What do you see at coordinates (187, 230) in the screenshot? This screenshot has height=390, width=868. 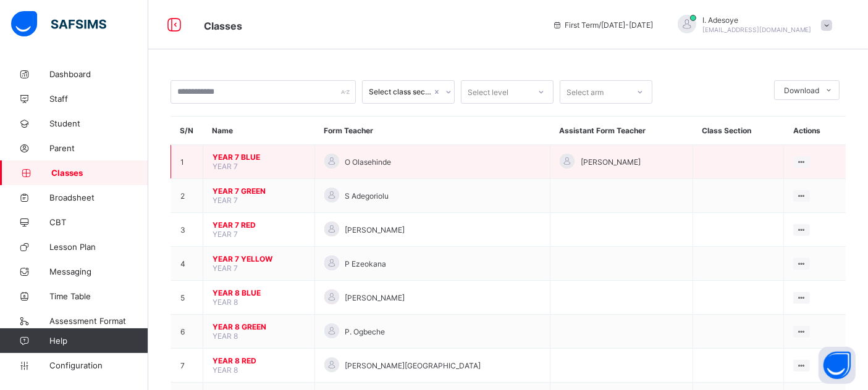 I see `td: 3` at bounding box center [187, 230].